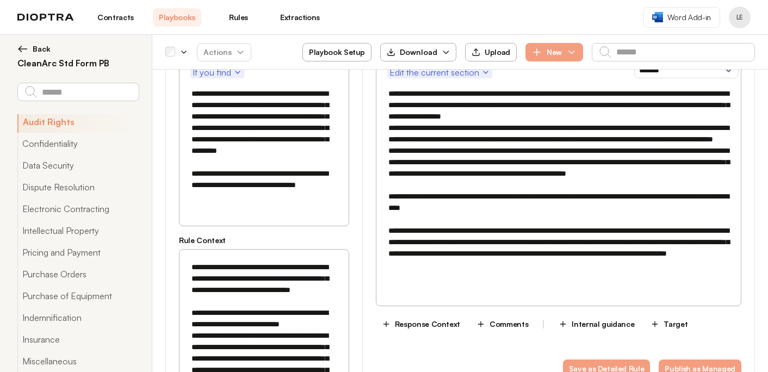 The width and height of the screenshot is (768, 372). Describe the element at coordinates (490, 52) in the screenshot. I see `button: Upload` at that location.